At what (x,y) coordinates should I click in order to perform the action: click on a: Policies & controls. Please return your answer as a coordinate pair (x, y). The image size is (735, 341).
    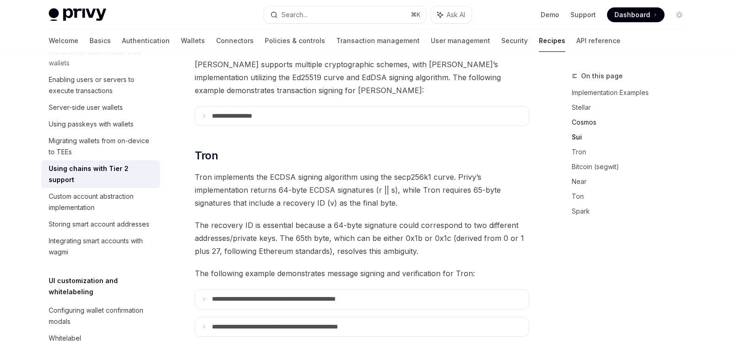
    Looking at the image, I should click on (295, 41).